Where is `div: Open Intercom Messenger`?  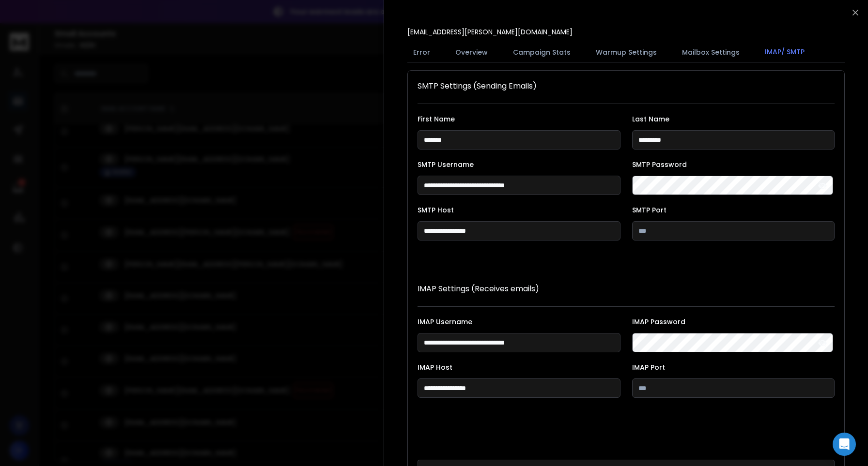 div: Open Intercom Messenger is located at coordinates (844, 444).